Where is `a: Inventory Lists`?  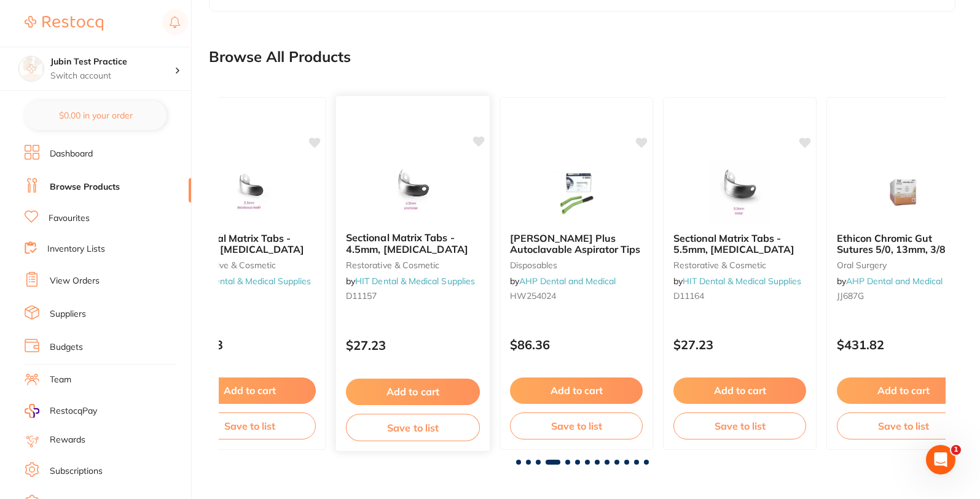 a: Inventory Lists is located at coordinates (76, 249).